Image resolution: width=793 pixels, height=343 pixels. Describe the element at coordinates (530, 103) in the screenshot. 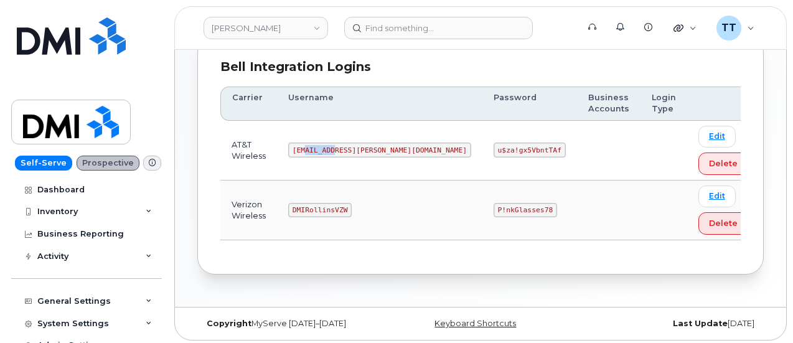

I see `th: Password` at that location.